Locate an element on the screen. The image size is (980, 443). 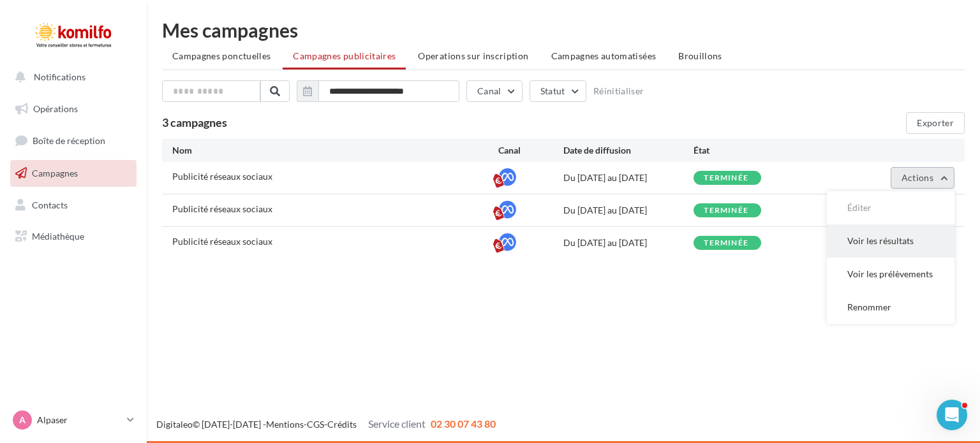
a: Campagnes is located at coordinates (73, 173).